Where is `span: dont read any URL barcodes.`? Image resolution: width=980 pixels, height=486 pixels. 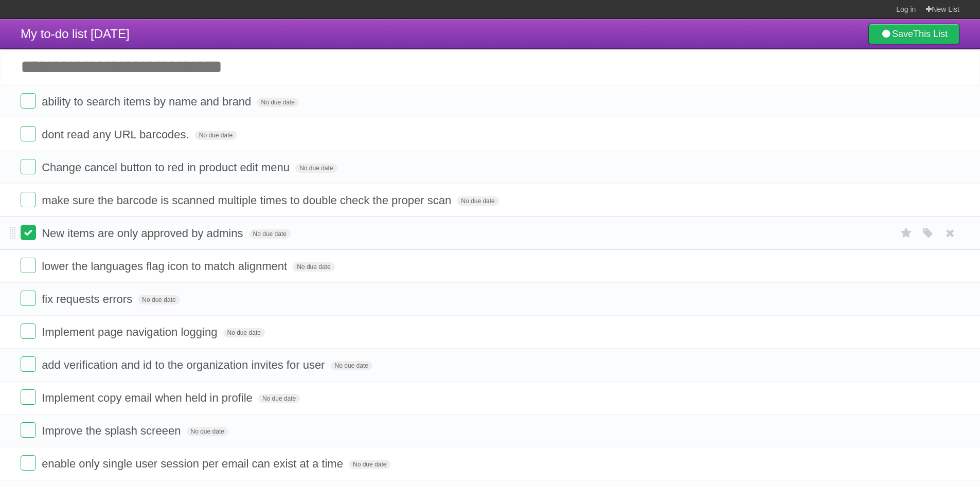 span: dont read any URL barcodes. is located at coordinates (117, 134).